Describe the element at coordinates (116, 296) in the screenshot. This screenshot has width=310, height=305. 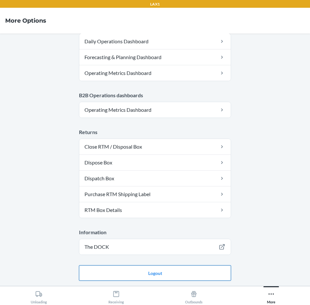
I see `div: Receiving` at that location.